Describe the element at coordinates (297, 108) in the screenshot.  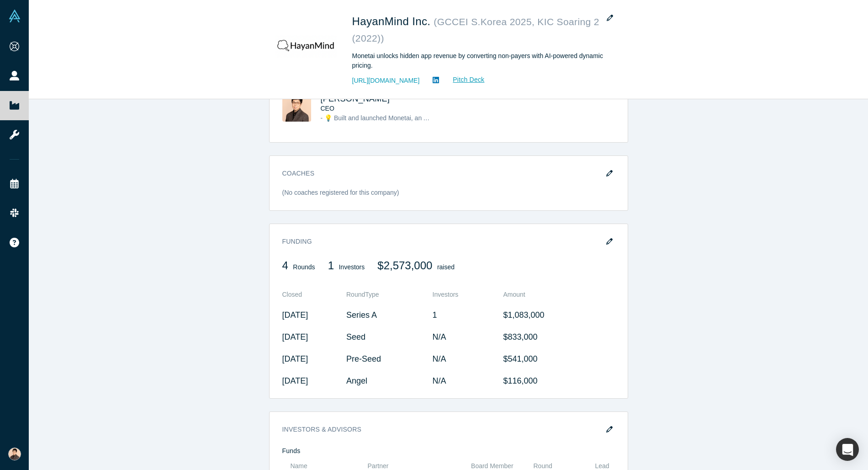
I see `img: Jay Oh's Profile Image` at that location.